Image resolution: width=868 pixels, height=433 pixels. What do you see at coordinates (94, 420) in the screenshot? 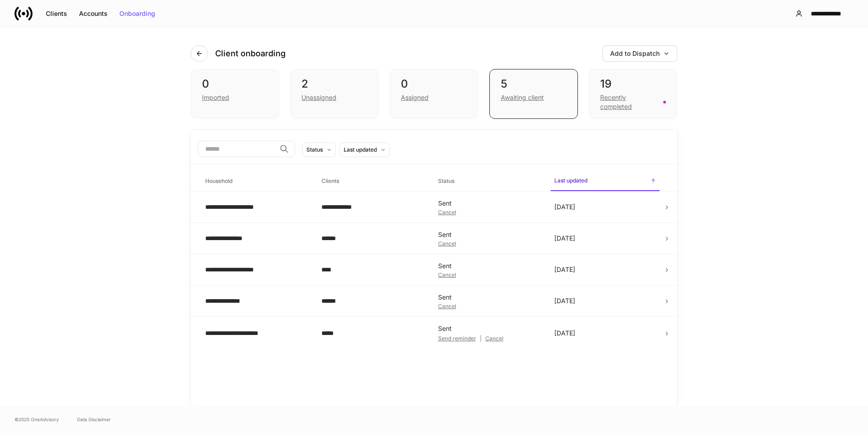
I see `a: Data Disclaimer` at bounding box center [94, 420].